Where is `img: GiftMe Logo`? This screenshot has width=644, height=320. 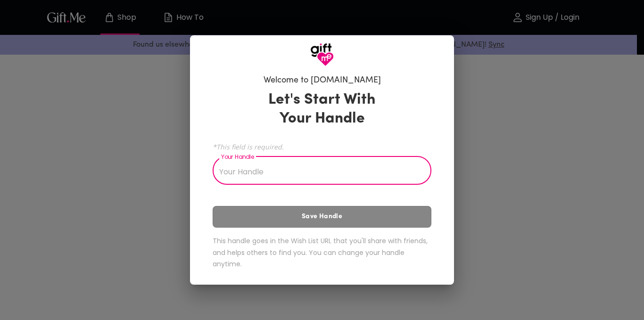
img: GiftMe Logo is located at coordinates (322, 54).